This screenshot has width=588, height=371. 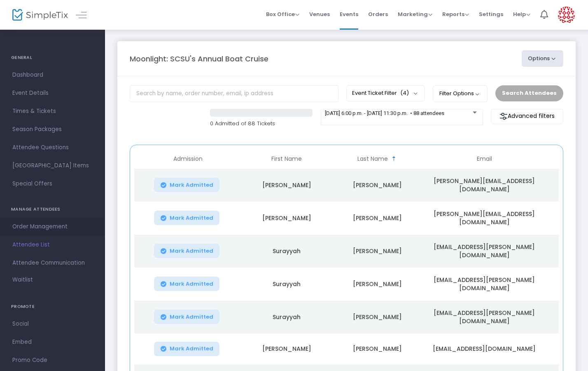 What do you see at coordinates (52, 245) in the screenshot?
I see `span: Attendee List` at bounding box center [52, 245].